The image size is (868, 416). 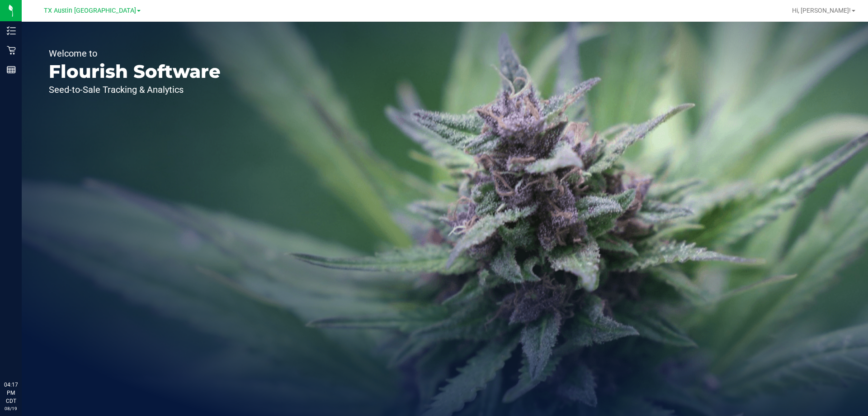 What do you see at coordinates (11, 69) in the screenshot?
I see `inline-svg: Reports` at bounding box center [11, 69].